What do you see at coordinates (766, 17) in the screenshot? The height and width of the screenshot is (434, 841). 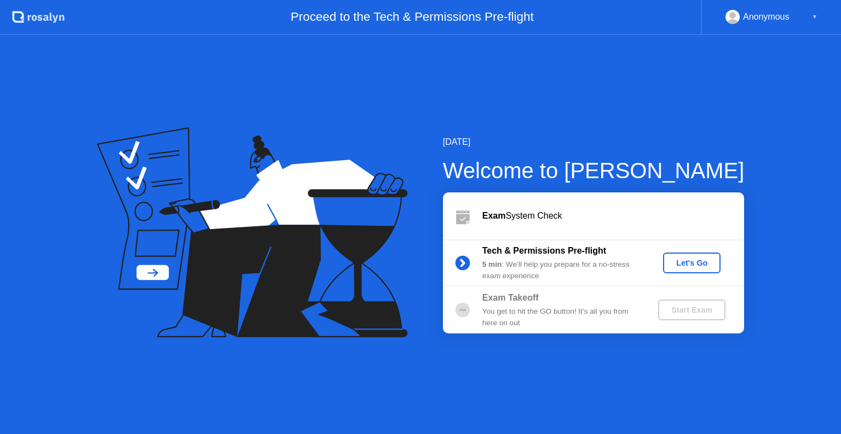 I see `div: Anonymous` at bounding box center [766, 17].